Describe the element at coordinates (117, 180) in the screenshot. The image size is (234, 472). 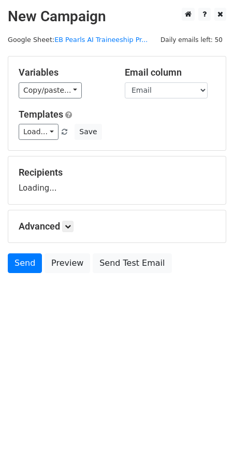
I see `div: Loading...` at that location.